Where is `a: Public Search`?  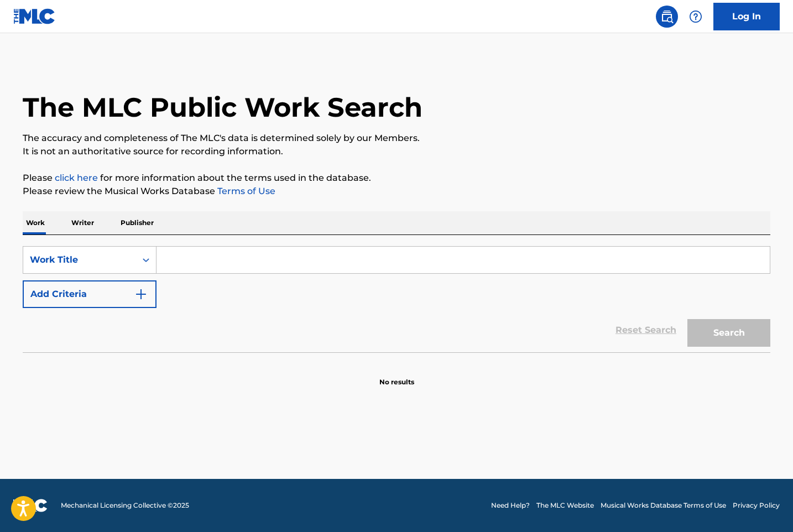 a: Public Search is located at coordinates (666, 17).